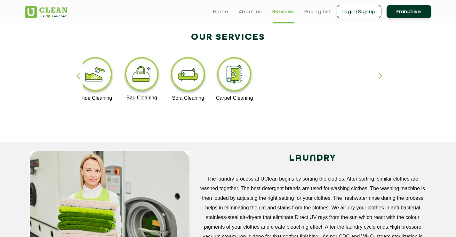  I want to click on a: Login/Signup, so click(359, 12).